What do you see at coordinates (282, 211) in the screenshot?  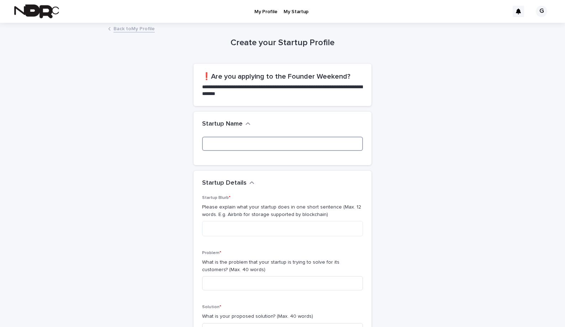 I see `p: Please explain what your startup does in one short sentence (Max. 12 words. E.g. Airbnb for stora...` at bounding box center [282, 211].